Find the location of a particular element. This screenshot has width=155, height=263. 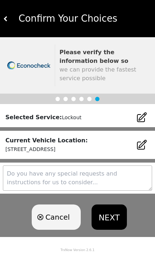

div: Confirm Your Choices is located at coordinates (80, 18).